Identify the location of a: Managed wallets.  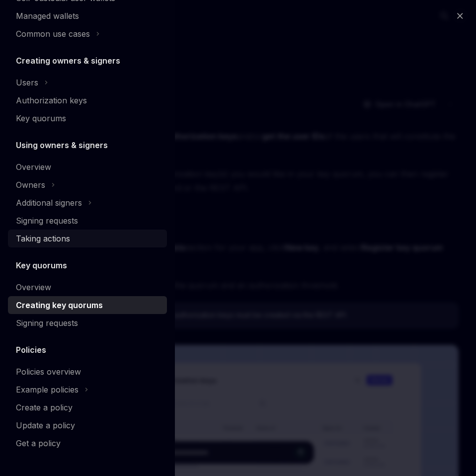
(87, 16).